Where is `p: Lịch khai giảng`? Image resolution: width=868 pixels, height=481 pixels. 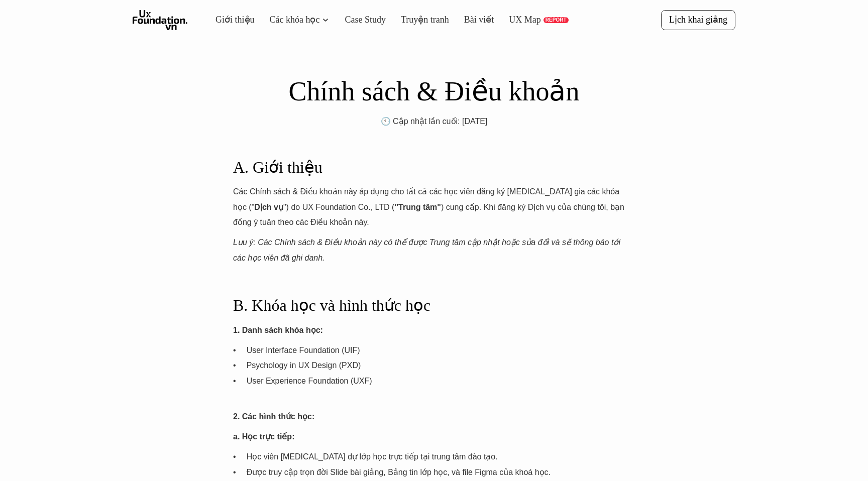
p: Lịch khai giảng is located at coordinates (700, 20).